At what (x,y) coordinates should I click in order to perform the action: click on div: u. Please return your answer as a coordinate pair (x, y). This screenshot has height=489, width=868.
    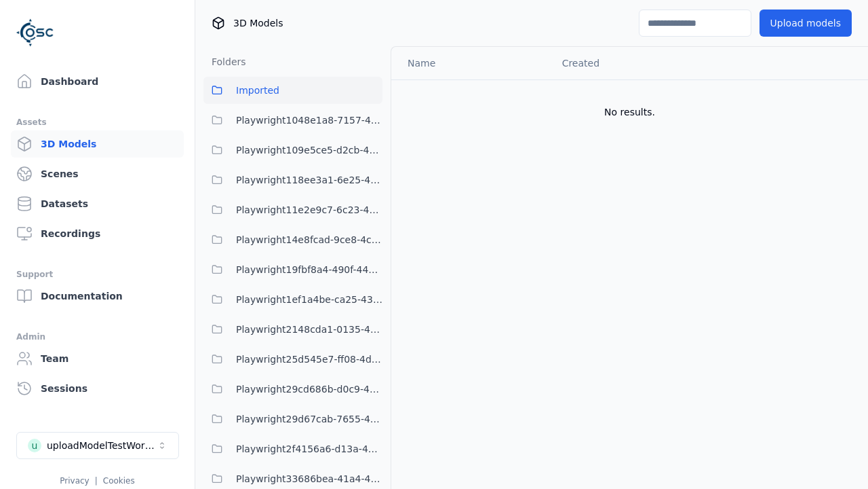
    Looking at the image, I should click on (34, 445).